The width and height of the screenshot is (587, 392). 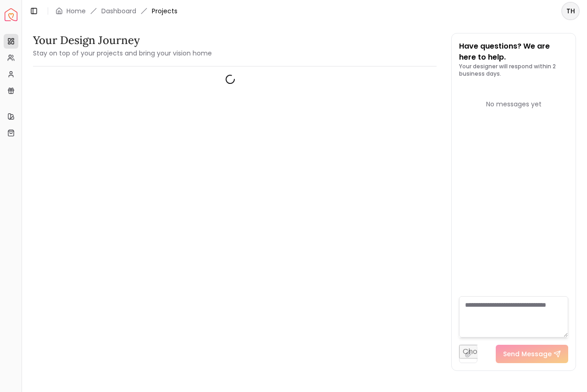 I want to click on span: Projects, so click(x=165, y=11).